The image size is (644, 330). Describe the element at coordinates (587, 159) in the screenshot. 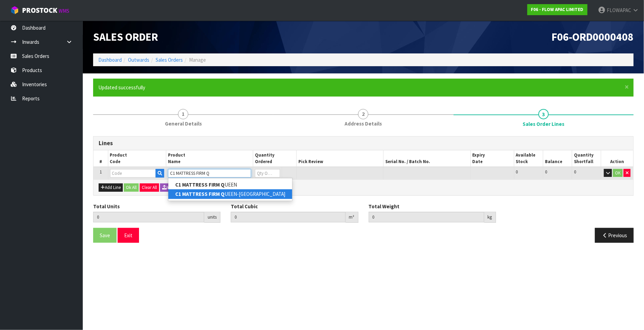

I see `th: Quantity Shortfall` at that location.